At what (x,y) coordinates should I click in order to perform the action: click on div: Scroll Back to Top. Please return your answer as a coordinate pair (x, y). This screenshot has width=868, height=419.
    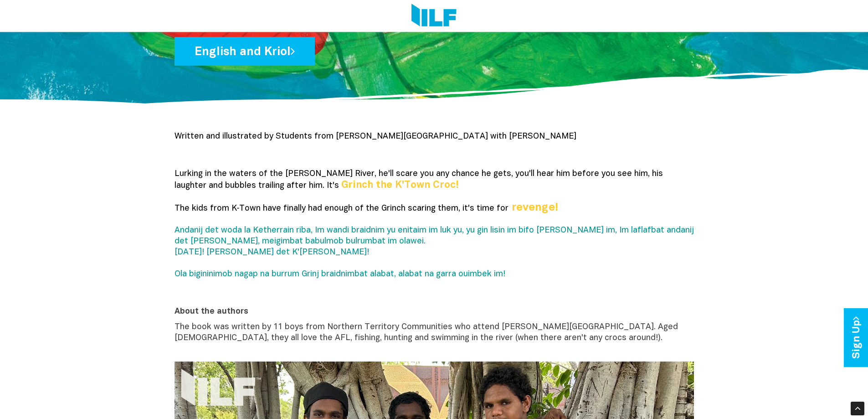
    Looking at the image, I should click on (858, 409).